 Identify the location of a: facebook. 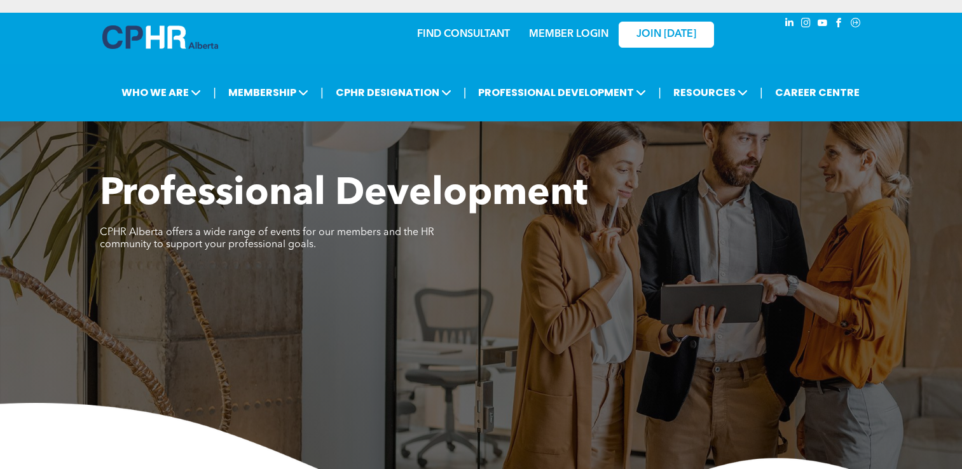
(840, 24).